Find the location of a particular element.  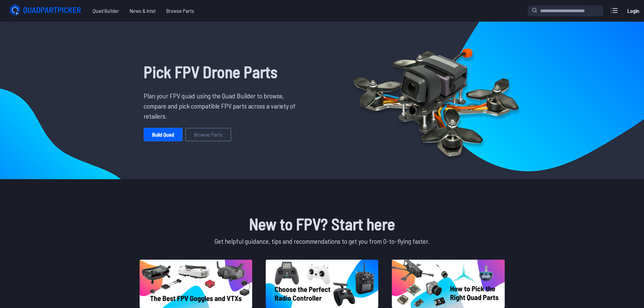

a: Build Quad is located at coordinates (163, 135).